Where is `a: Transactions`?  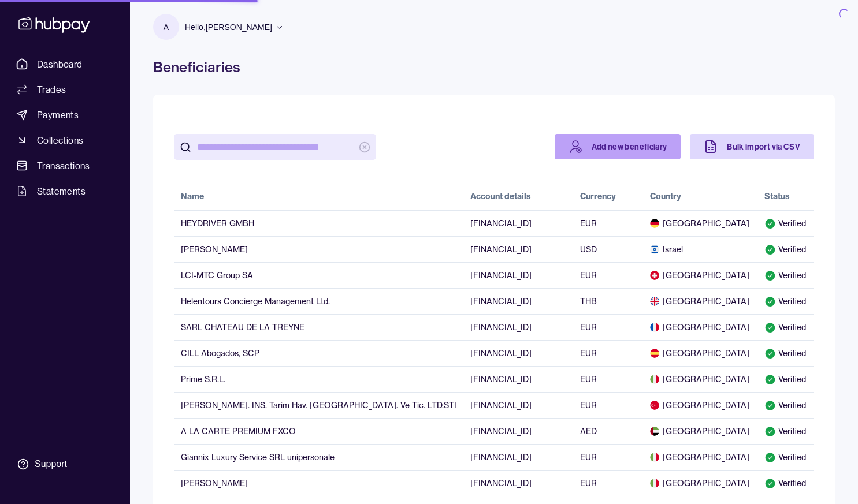 a: Transactions is located at coordinates (65, 165).